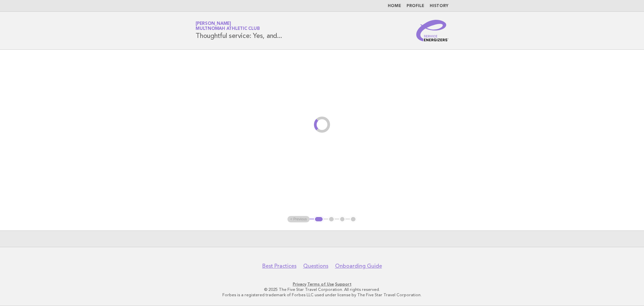  What do you see at coordinates (238, 31) in the screenshot?
I see `h1: Thoughtful service: Yes, and...` at bounding box center [238, 31].